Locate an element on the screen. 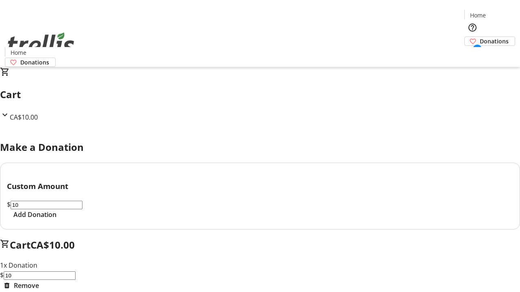 This screenshot has height=292, width=520. button: Help is located at coordinates (472, 28).